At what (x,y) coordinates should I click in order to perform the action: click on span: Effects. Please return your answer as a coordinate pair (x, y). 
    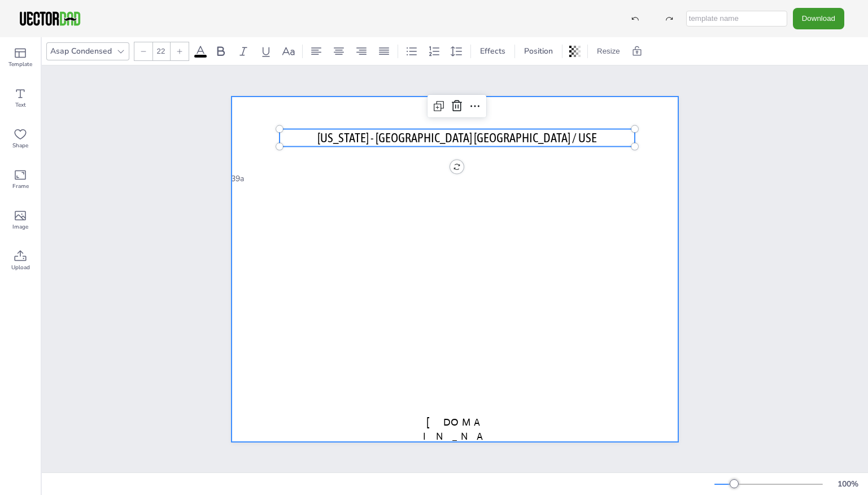
    Looking at the image, I should click on (493, 50).